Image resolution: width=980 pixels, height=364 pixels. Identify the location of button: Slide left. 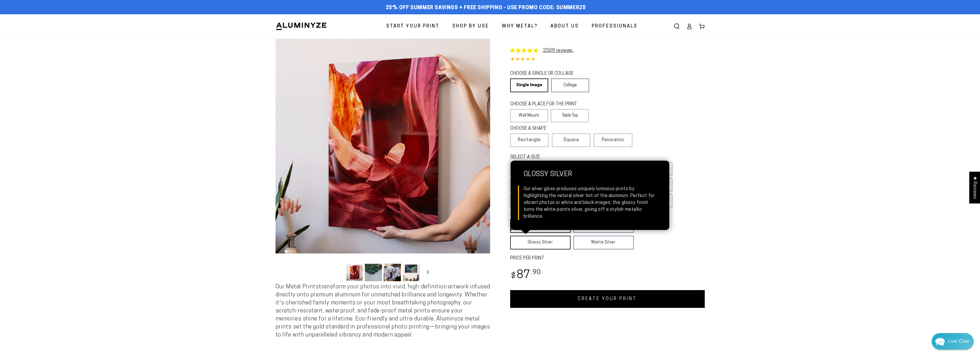
(338, 272).